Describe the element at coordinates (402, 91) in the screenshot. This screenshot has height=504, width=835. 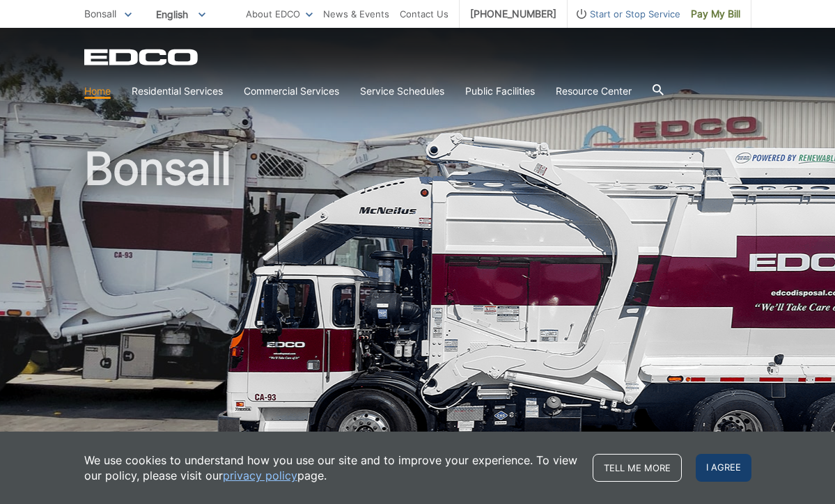
I see `a: Service Schedules` at that location.